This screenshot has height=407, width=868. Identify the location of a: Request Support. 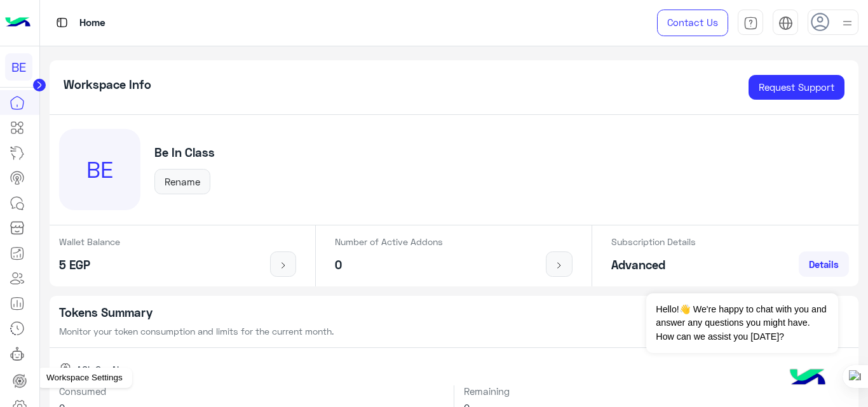
(796, 88).